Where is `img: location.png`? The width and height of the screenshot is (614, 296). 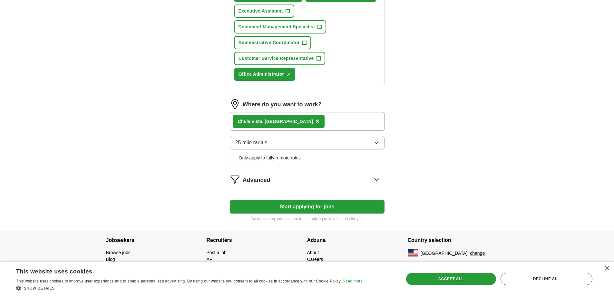 img: location.png is located at coordinates (235, 104).